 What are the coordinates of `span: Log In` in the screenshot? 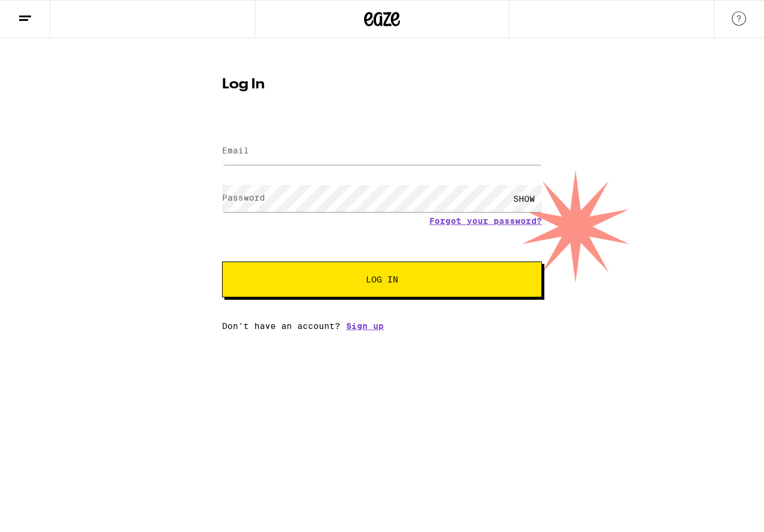 It's located at (382, 279).